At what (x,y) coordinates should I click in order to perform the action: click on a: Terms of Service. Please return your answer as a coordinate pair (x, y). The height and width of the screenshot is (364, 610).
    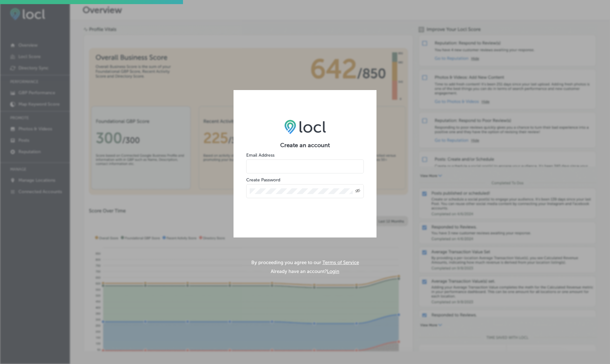
    Looking at the image, I should click on (340, 263).